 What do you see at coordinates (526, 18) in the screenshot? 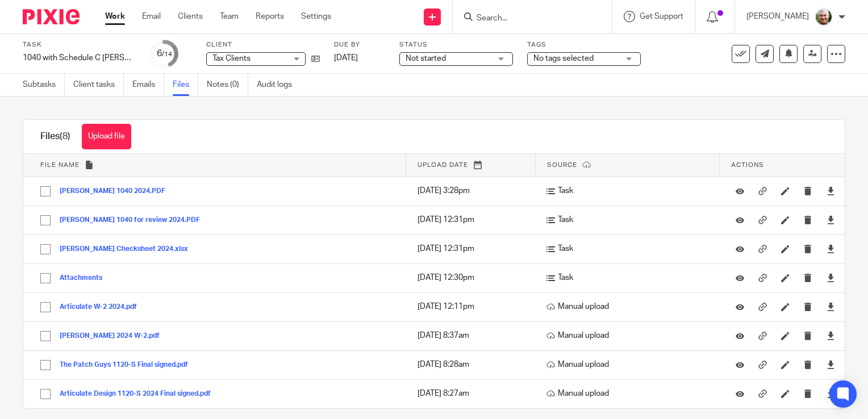
I see `input: Search` at bounding box center [526, 18].